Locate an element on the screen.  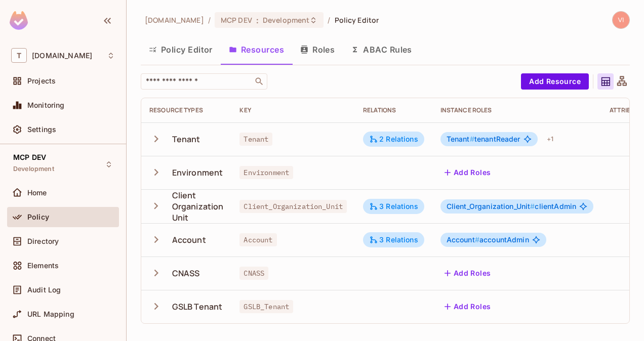
span: accountAdmin is located at coordinates (487, 239).